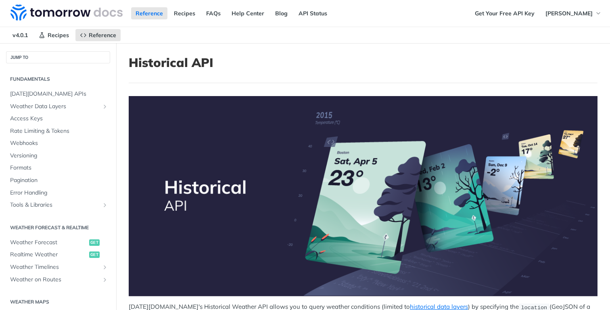 This screenshot has width=610, height=310. I want to click on h2: Weather Maps, so click(58, 302).